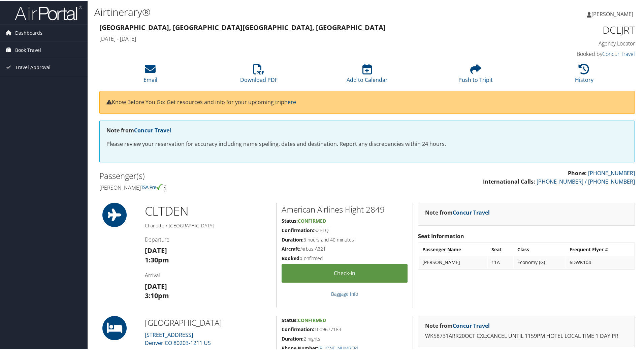 The width and height of the screenshot is (644, 350). What do you see at coordinates (276, 11) in the screenshot?
I see `h1: Airtinerary®` at bounding box center [276, 11].